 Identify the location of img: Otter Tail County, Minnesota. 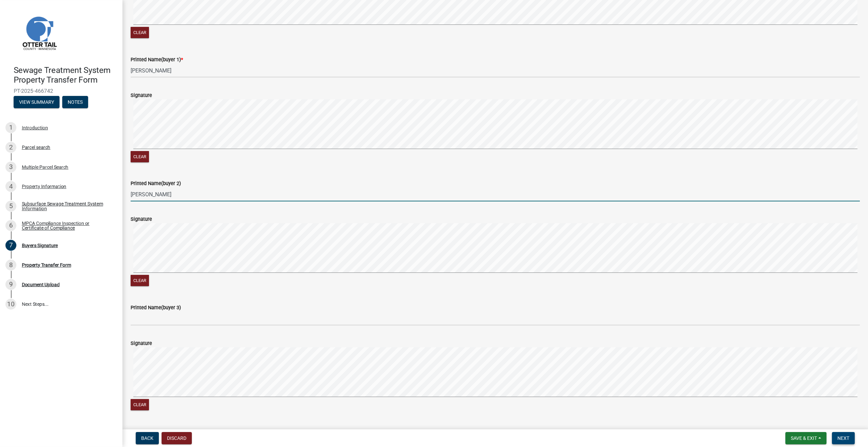
(39, 33).